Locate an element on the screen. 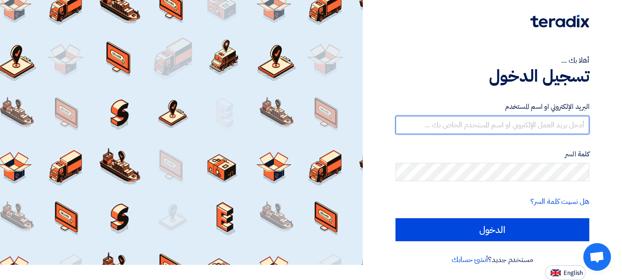 This screenshot has height=280, width=622. input: أدخل بريد العمل الإلكتروني او اسم المستخدم الخاص بك ... is located at coordinates (492, 125).